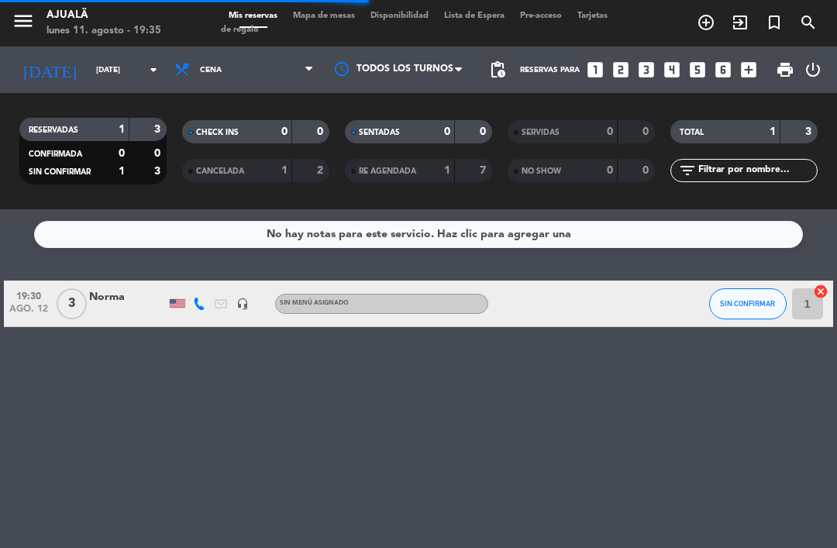 The image size is (837, 548). I want to click on i: looks_6, so click(723, 70).